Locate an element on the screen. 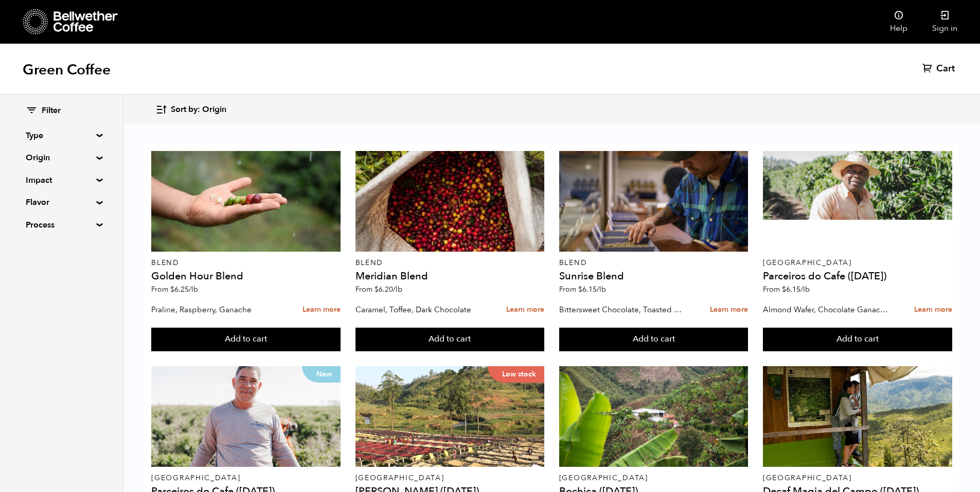 The width and height of the screenshot is (980, 492). p: Almond Wafer, Chocolate Ganache, Bing Cherry is located at coordinates (827, 310).